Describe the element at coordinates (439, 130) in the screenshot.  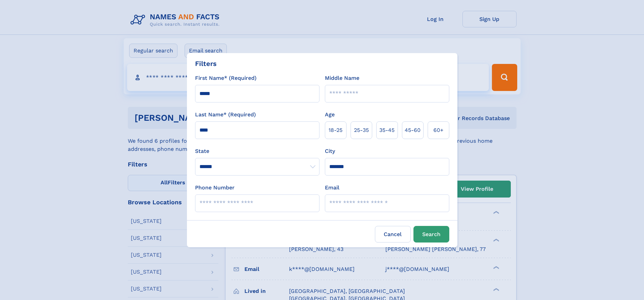
I see `span: 60+` at that location.